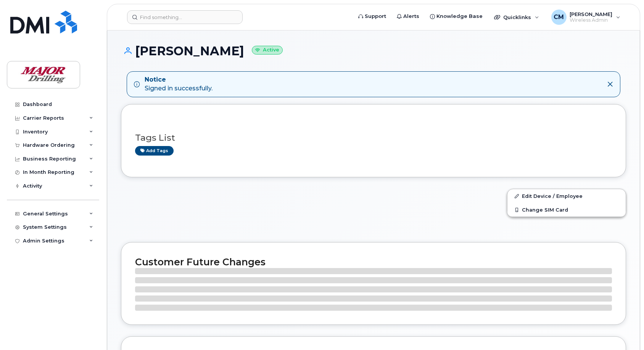 This screenshot has height=350, width=644. I want to click on small: Active, so click(267, 50).